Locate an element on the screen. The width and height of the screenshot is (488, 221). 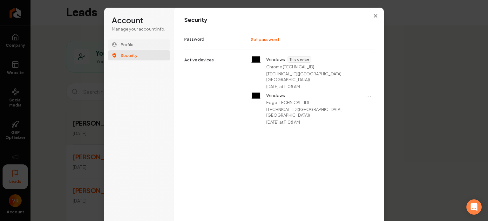
p: Active devices is located at coordinates (199, 60).